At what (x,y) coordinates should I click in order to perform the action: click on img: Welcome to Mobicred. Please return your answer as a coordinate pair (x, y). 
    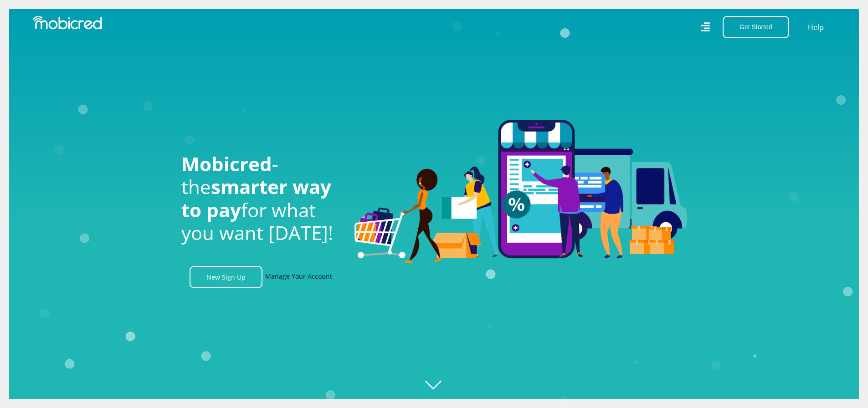
    Looking at the image, I should click on (521, 192).